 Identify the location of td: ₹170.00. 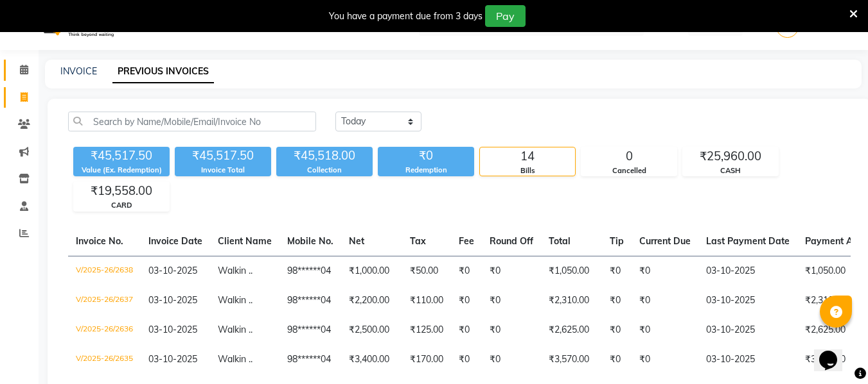
(426, 360).